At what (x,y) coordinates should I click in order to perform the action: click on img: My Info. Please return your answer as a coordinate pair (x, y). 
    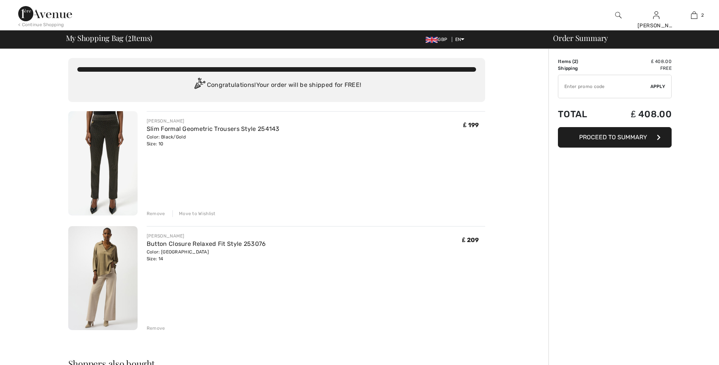
    Looking at the image, I should click on (656, 15).